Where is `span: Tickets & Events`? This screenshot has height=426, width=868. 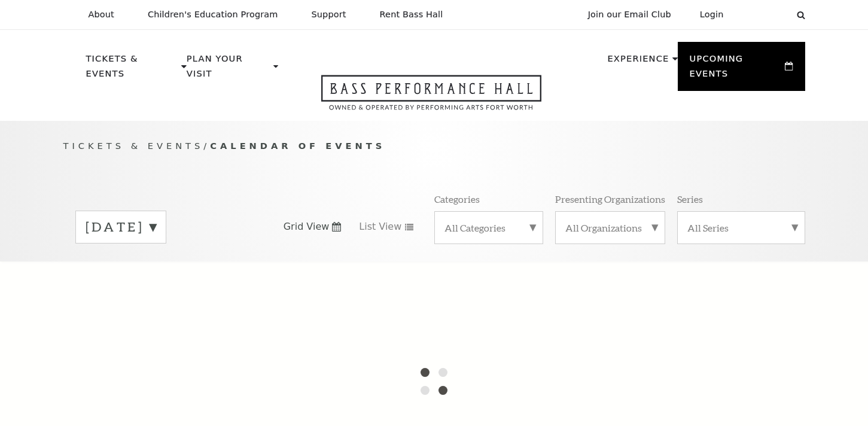 span: Tickets & Events is located at coordinates (134, 146).